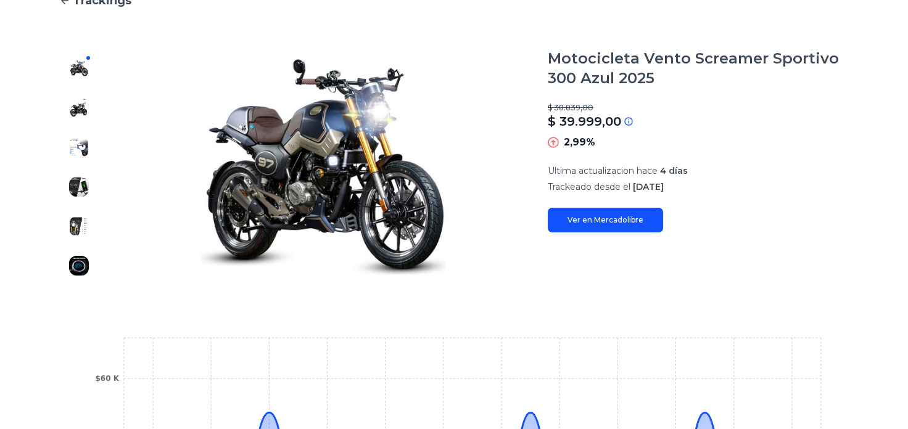 The image size is (908, 429). Describe the element at coordinates (584, 122) in the screenshot. I see `p: $ 39.999,00` at that location.